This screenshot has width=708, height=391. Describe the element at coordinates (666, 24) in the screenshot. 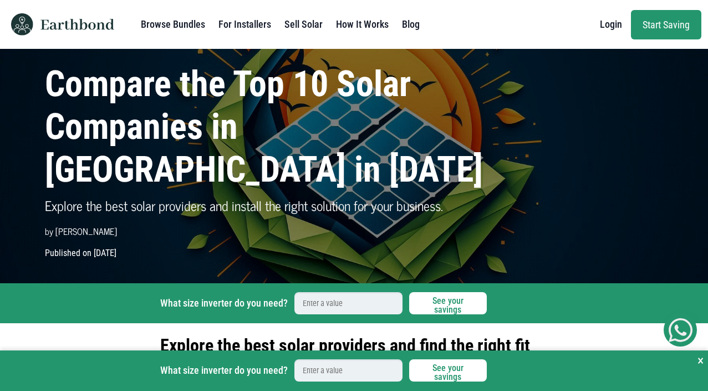

I see `a: Start Saving` at that location.